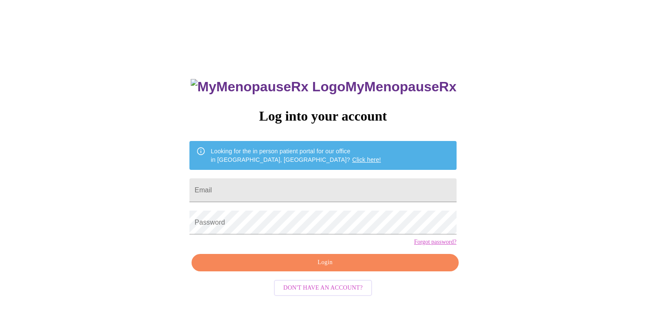 Image resolution: width=646 pixels, height=310 pixels. I want to click on button: Don't have an account?, so click(323, 288).